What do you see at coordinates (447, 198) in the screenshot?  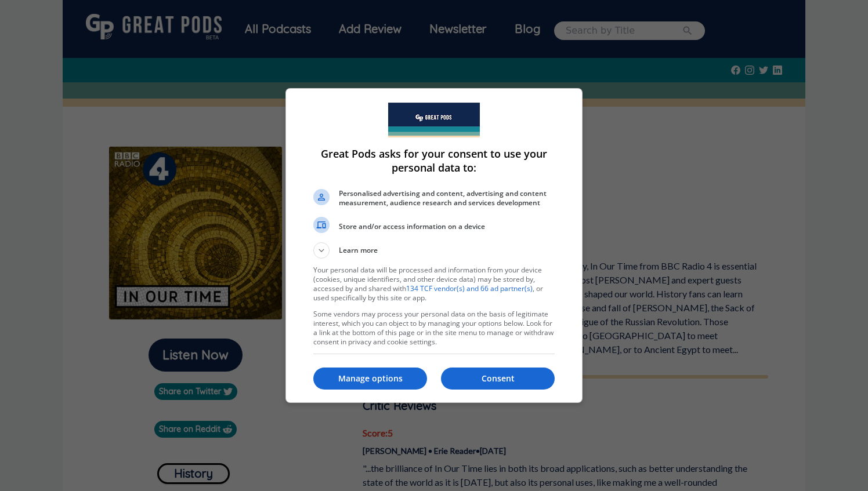 I see `span: Personalised advertising and content, advertising and content measurement, audience research and ...` at bounding box center [447, 198].